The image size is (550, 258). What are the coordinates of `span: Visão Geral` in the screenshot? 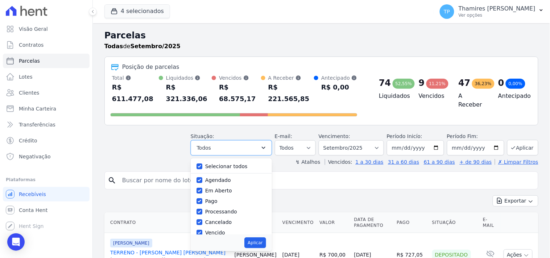 It's located at (33, 29).